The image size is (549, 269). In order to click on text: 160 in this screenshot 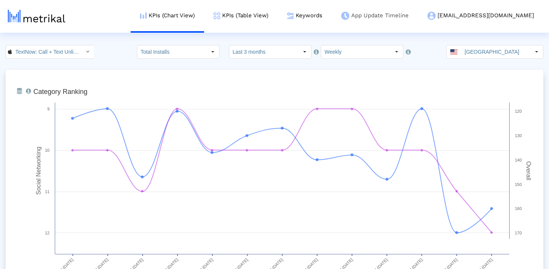, I will do `click(518, 208)`.